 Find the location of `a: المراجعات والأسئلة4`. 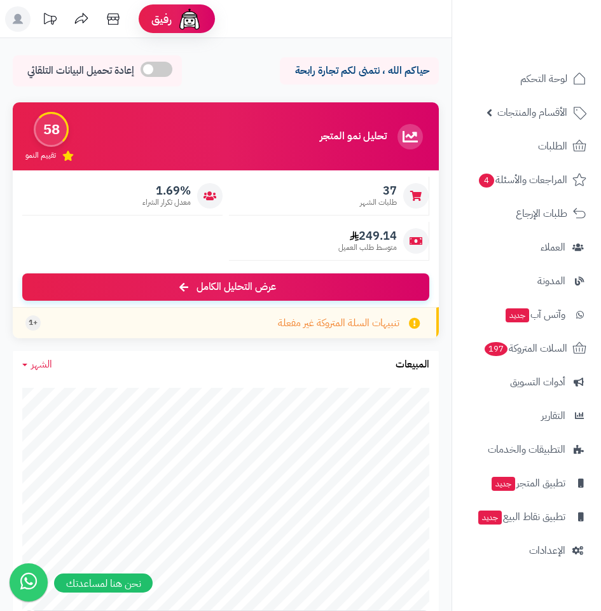

a: المراجعات والأسئلة4 is located at coordinates (526, 180).